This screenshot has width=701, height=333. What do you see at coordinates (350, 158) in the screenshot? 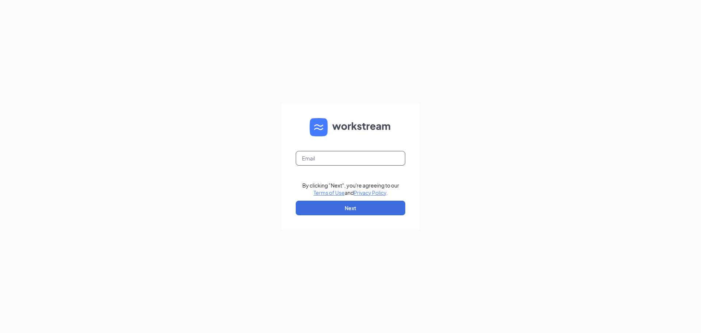
I see `input: Email` at bounding box center [350, 158].